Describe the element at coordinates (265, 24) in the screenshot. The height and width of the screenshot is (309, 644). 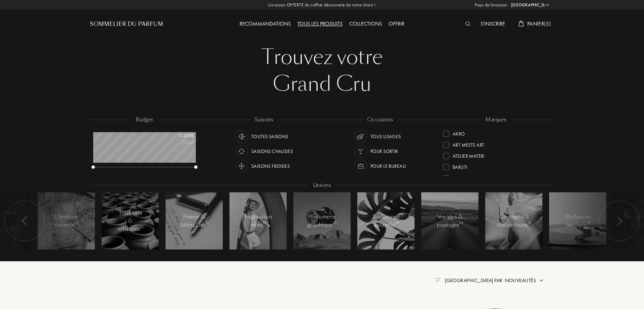
I see `div: Recommandations` at that location.